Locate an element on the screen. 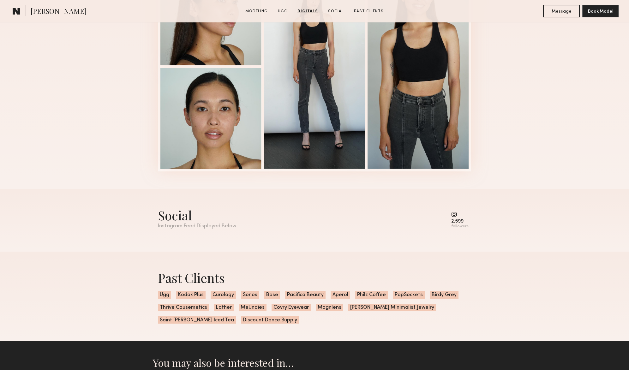 This screenshot has height=370, width=629. button: Message is located at coordinates (562, 11).